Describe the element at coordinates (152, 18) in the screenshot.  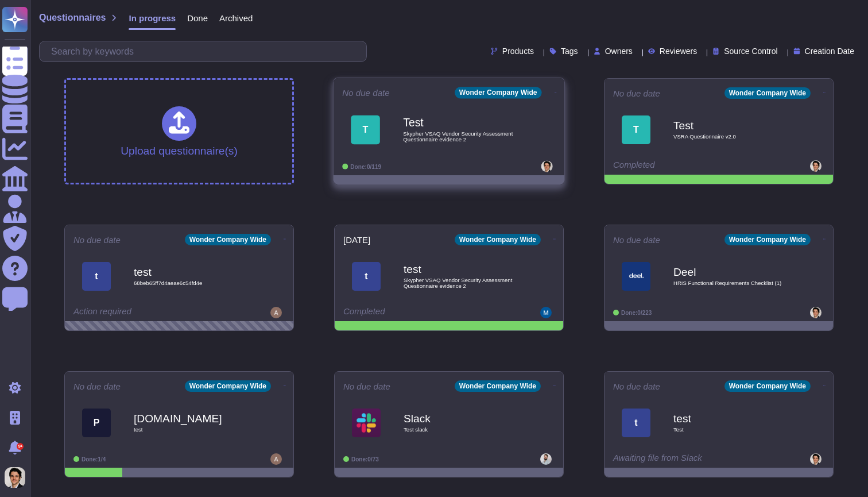
I see `span: In progress` at that location.